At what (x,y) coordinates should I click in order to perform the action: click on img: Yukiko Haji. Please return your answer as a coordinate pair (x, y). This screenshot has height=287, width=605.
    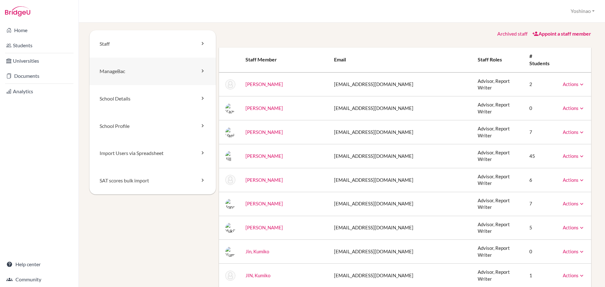
    Looking at the image, I should click on (230, 228).